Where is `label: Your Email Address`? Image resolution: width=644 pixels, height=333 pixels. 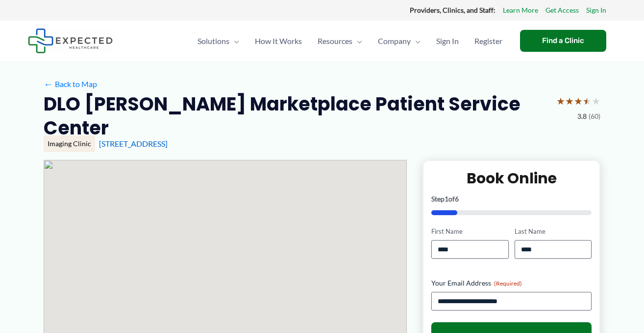
label: Your Email Address is located at coordinates (511, 283).